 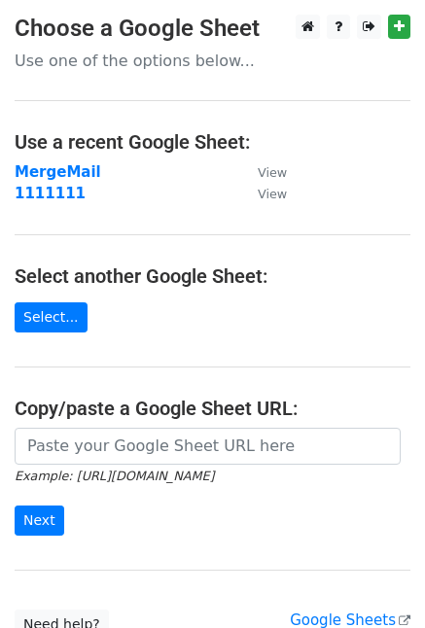 I want to click on strong: MergeMail, so click(x=57, y=172).